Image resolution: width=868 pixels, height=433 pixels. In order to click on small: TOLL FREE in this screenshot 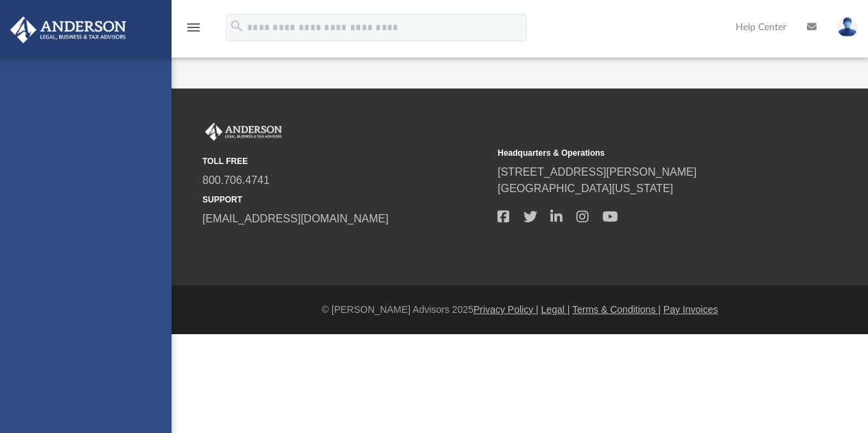, I will do `click(345, 161)`.